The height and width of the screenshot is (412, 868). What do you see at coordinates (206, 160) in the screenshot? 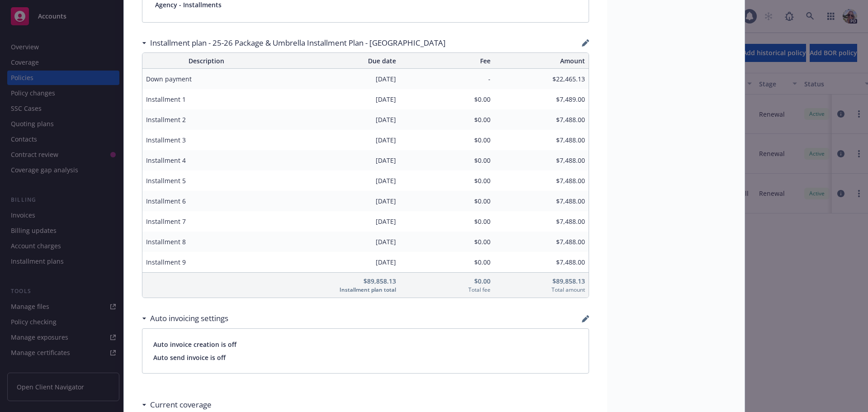
I see `span: Installment 4` at bounding box center [206, 160].